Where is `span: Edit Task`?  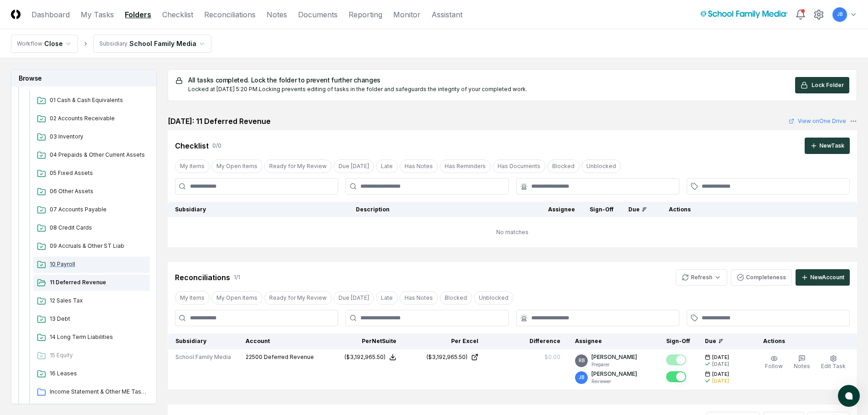
span: Edit Task is located at coordinates (833, 365).